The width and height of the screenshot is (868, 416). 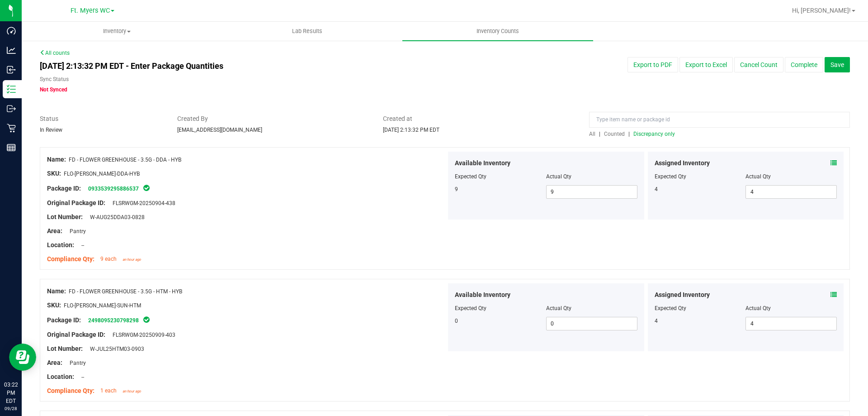 I want to click on label: Sync Status, so click(x=54, y=79).